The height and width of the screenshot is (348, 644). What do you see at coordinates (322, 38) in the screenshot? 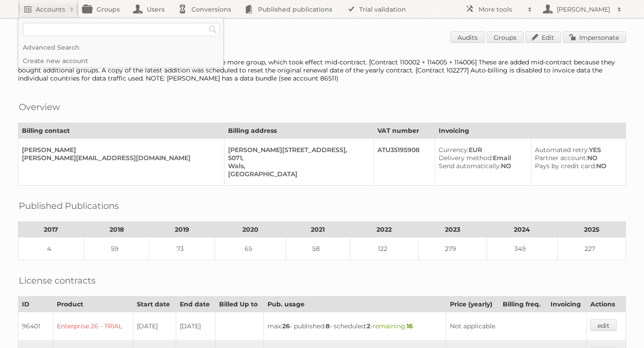
I see `h1: Account 83163: dm drogerie markt GmbH` at bounding box center [322, 38].